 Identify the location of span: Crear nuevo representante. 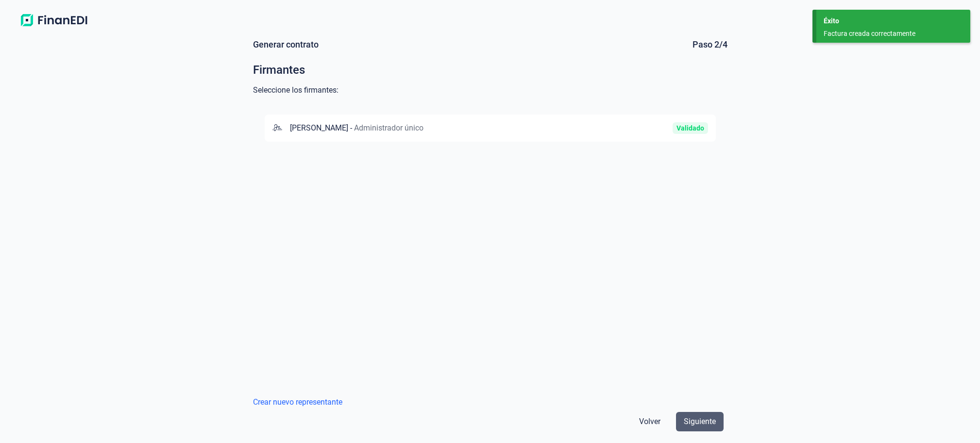
(298, 403).